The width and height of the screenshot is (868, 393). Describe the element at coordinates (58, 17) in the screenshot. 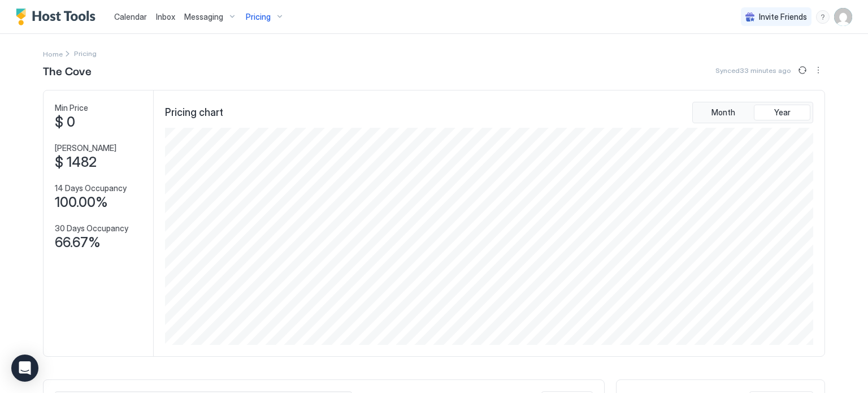

I see `a: Host Tools Logo` at that location.